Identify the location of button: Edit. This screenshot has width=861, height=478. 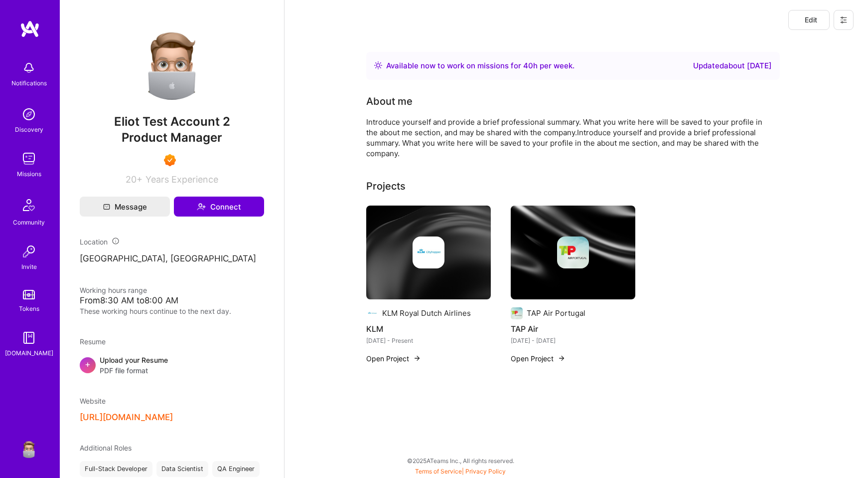
(809, 20).